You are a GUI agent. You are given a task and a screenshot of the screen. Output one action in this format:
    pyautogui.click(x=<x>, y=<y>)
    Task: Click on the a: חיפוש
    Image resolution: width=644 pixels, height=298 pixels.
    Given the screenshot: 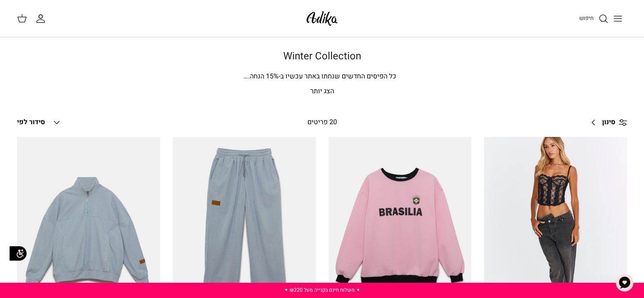 What is the action you would take?
    pyautogui.click(x=594, y=19)
    